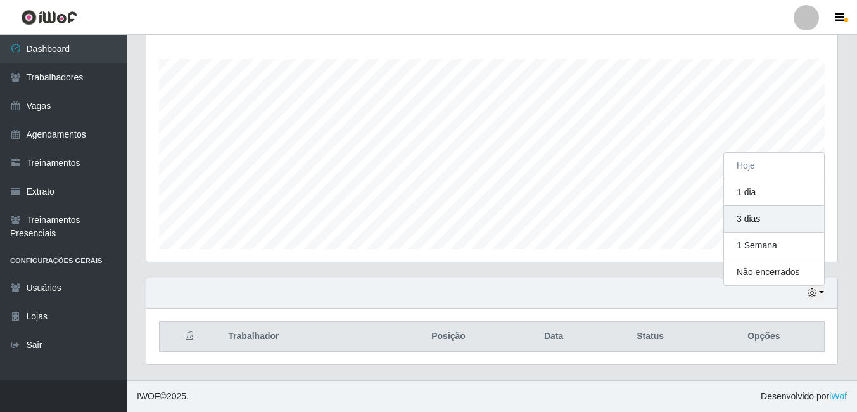 This screenshot has height=412, width=857. I want to click on span: Desenvolvido por, so click(804, 396).